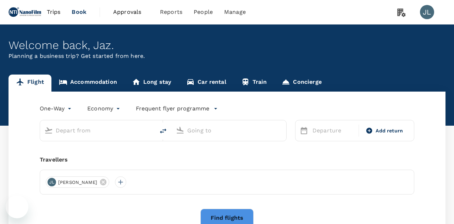 The height and width of the screenshot is (224, 454). Describe the element at coordinates (56, 109) in the screenshot. I see `div: One-Way` at that location.